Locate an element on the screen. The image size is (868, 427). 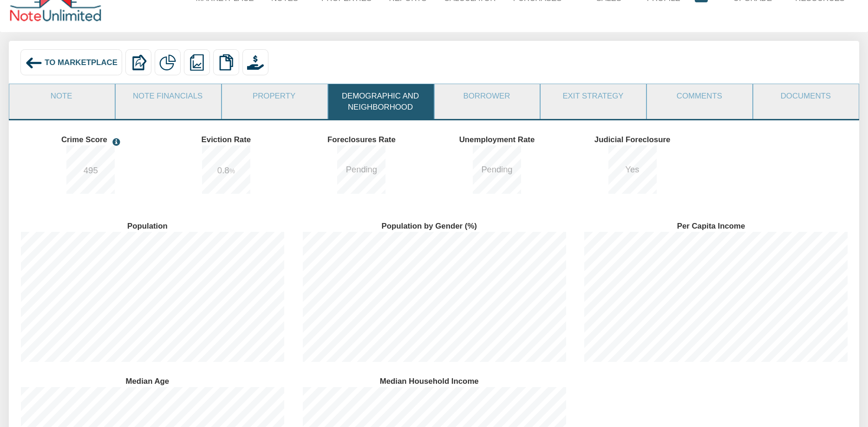
label: Judicial Foreclosure is located at coordinates (637, 137).